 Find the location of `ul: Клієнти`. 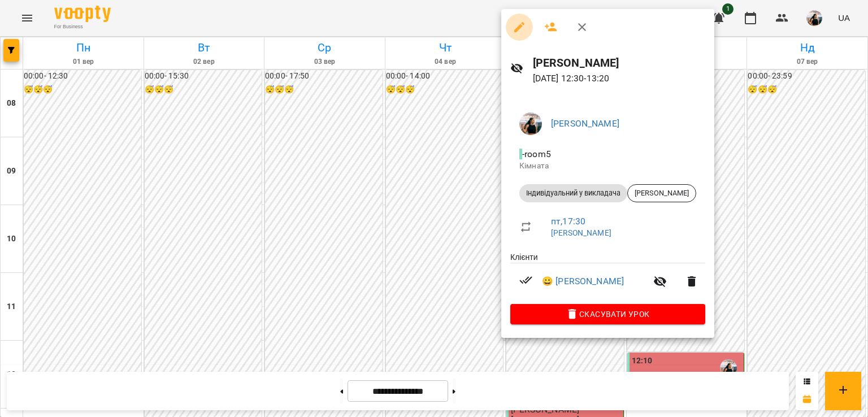

ul: Клієнти is located at coordinates (607, 277).